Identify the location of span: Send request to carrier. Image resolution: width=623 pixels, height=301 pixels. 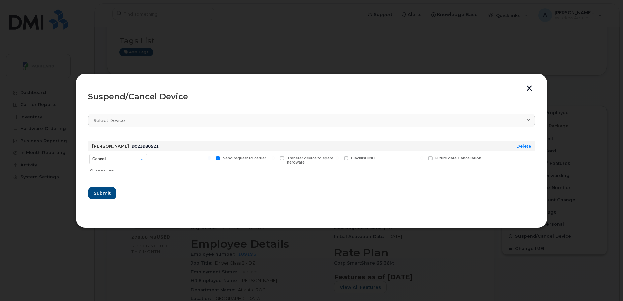
(245, 158).